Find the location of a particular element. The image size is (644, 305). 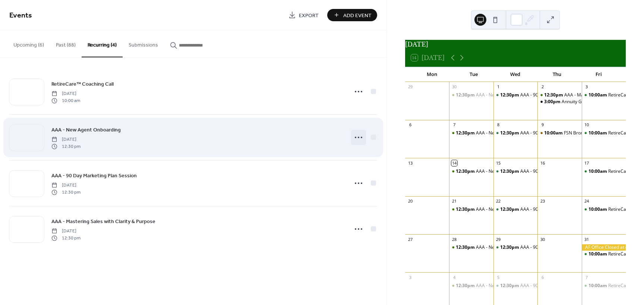

span: RetireCare™ Coaching Call is located at coordinates (82, 84).